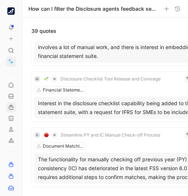  I want to click on span: Disclosure Checklist Tool Release and Coverage, so click(111, 79).